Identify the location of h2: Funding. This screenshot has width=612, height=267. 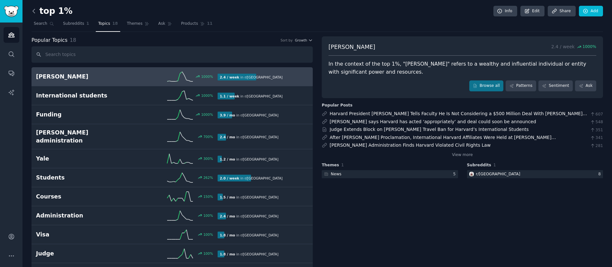
(81, 115).